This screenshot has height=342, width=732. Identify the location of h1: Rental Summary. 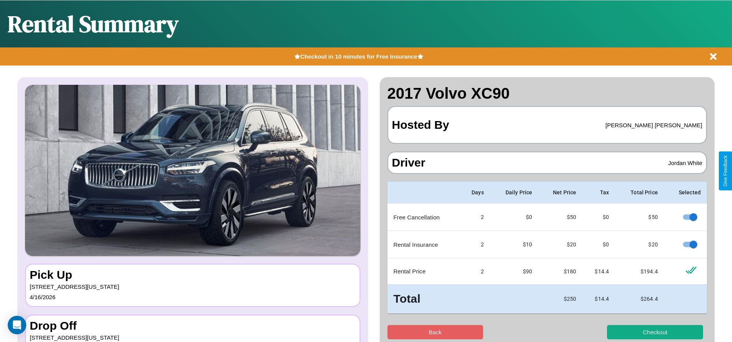
(93, 24).